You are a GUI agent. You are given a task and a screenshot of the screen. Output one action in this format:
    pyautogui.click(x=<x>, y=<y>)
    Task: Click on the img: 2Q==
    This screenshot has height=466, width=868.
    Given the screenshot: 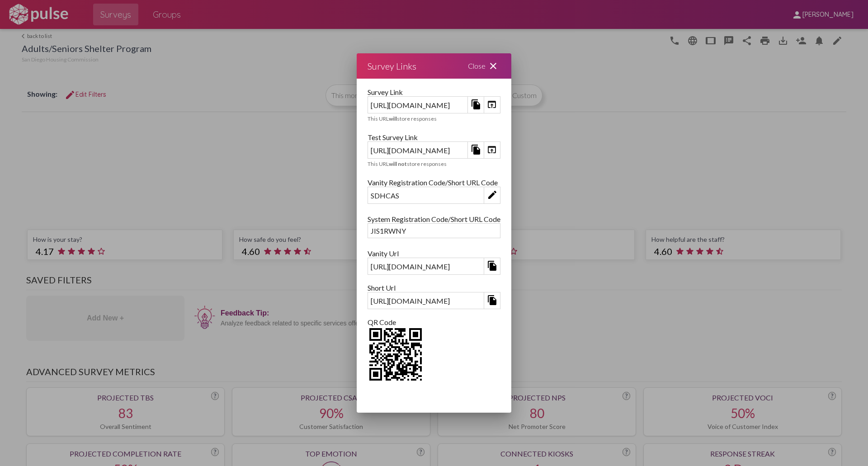 What is the action you would take?
    pyautogui.click(x=396, y=354)
    